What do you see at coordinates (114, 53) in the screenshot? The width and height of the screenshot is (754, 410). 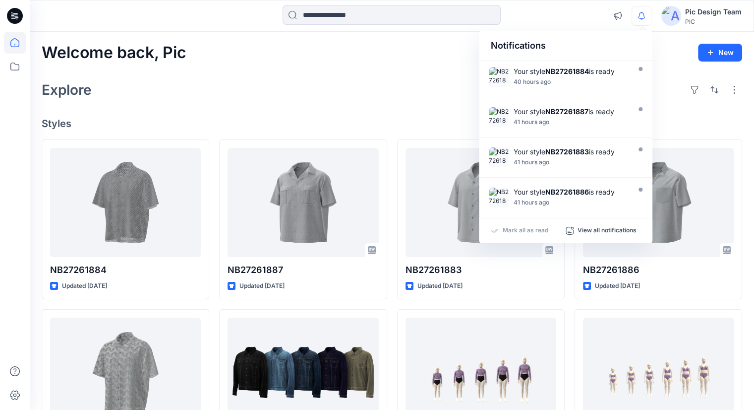 I see `h2: Welcome back, Pic` at bounding box center [114, 53].